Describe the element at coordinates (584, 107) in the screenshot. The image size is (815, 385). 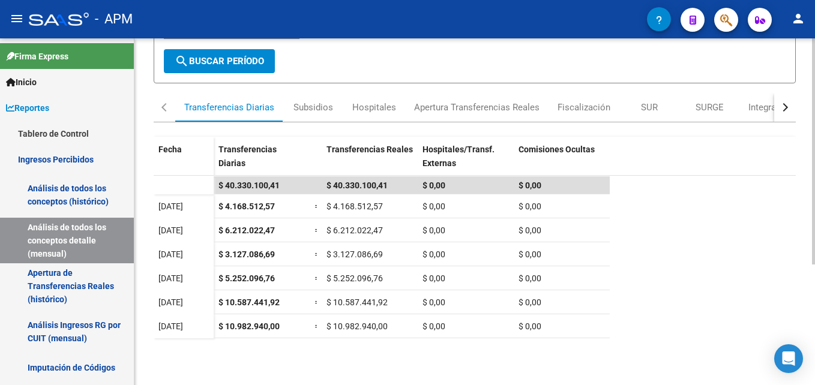
I see `div: Fiscalización` at that location.